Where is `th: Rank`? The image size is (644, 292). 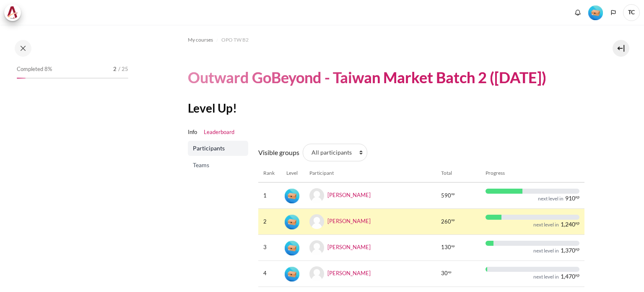
th: Rank is located at coordinates (269, 173).